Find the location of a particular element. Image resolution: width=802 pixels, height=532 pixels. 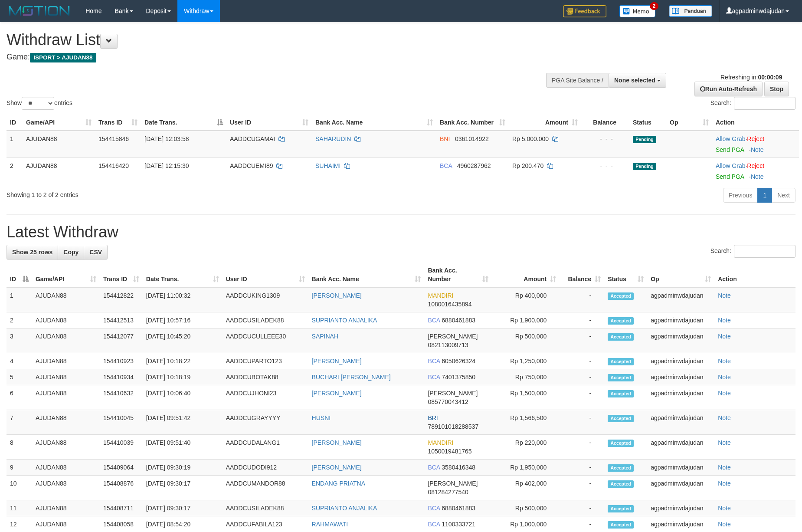

th: Bank Acc. Name: activate to sort column ascending is located at coordinates (374, 122).